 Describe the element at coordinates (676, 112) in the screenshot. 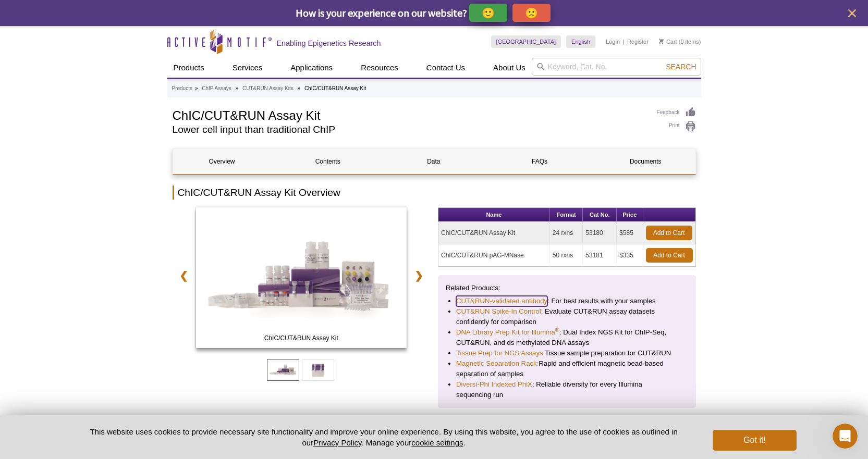

I see `a: Feedback` at that location.